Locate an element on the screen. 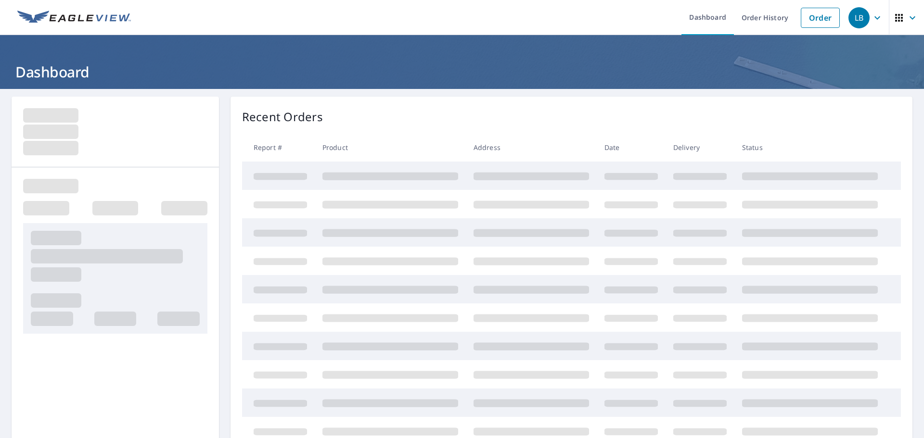 The image size is (924, 438). a: Order is located at coordinates (820, 18).